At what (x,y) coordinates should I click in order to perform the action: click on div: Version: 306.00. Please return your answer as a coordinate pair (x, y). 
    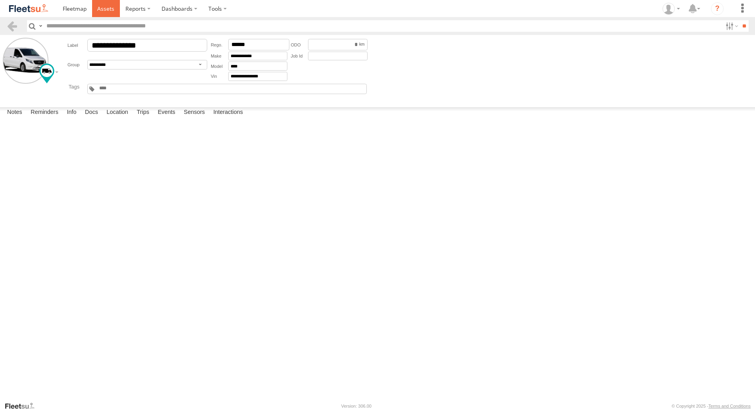
    Looking at the image, I should click on (357, 406).